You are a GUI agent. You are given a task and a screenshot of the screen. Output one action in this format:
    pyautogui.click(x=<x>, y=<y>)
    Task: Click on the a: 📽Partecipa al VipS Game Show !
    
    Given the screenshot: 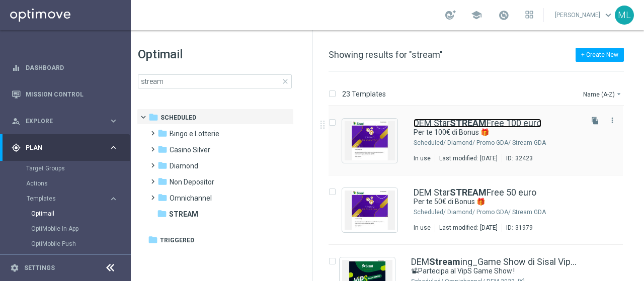 What is the action you would take?
    pyautogui.click(x=484, y=271)
    